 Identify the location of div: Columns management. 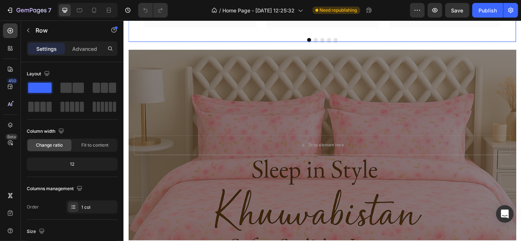
(55, 189).